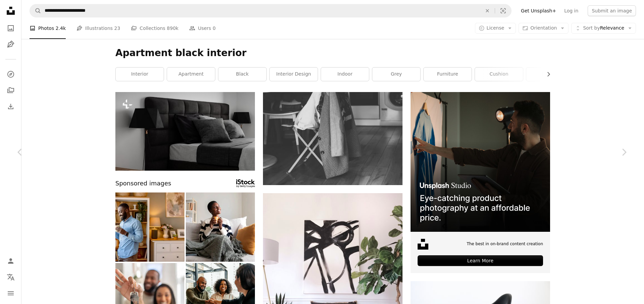 Image resolution: width=644 pixels, height=304 pixels. I want to click on a: Illustrations, so click(11, 44).